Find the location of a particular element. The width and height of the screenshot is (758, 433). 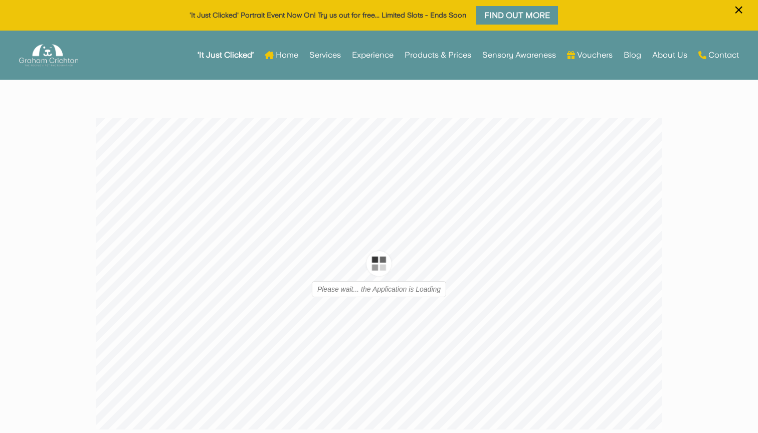

strong: ‘It Just Clicked’ is located at coordinates (226, 55).